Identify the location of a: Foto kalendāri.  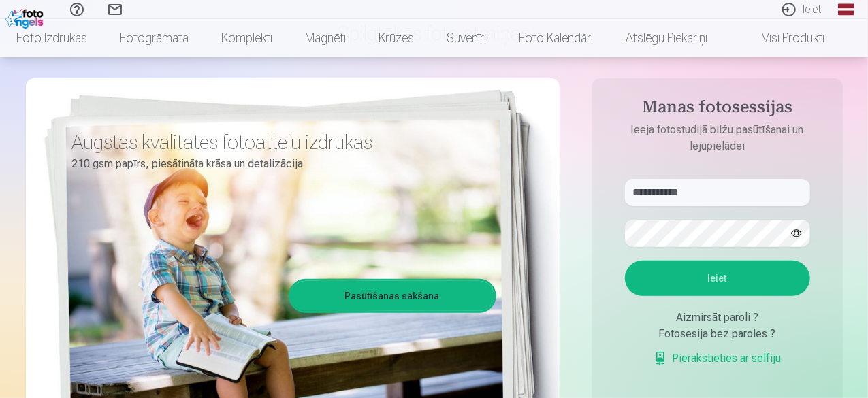
(555, 38).